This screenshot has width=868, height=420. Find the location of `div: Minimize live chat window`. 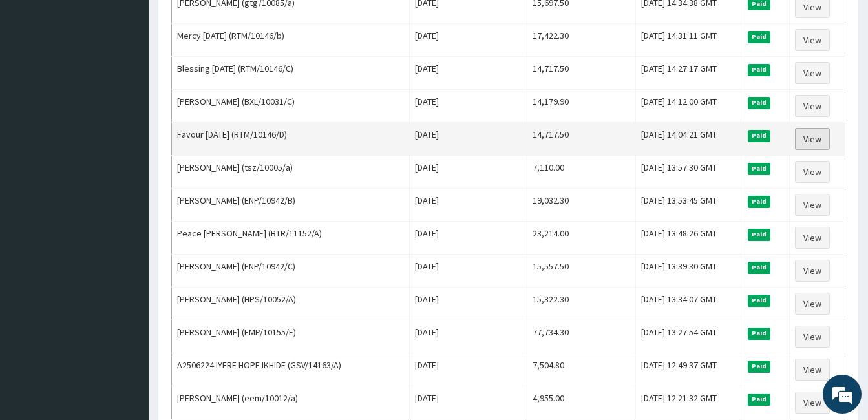

div: Minimize live chat window is located at coordinates (228, 22).